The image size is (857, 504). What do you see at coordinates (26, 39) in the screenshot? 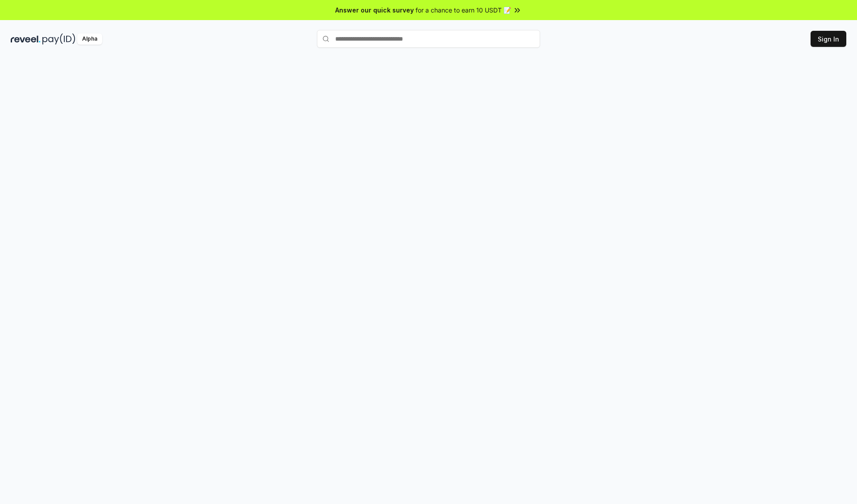
I see `img: reveel_dark` at bounding box center [26, 39].